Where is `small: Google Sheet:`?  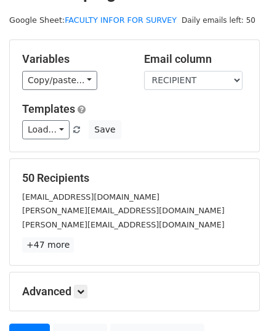 small: Google Sheet: is located at coordinates (93, 20).